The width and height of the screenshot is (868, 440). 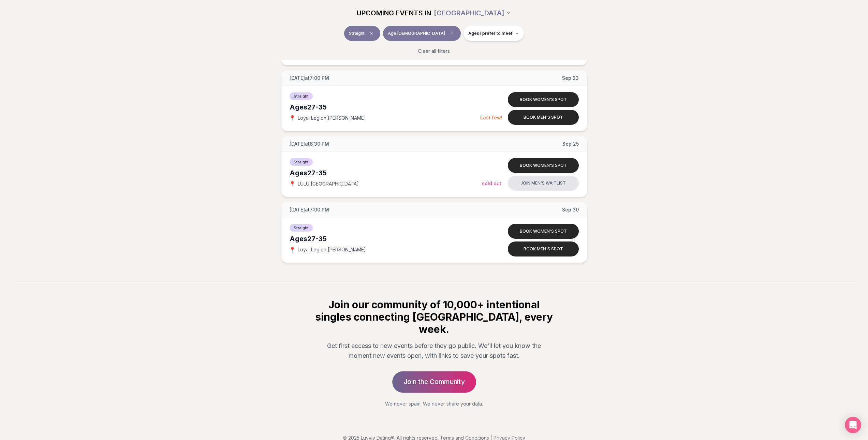 I want to click on span: Sep 25, so click(x=570, y=144).